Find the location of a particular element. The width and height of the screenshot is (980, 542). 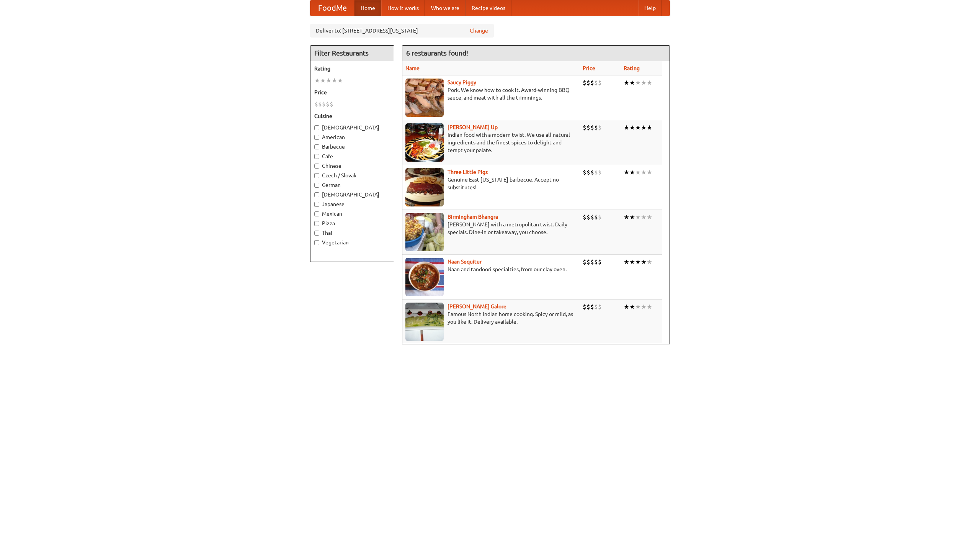

a: Recipe videos is located at coordinates (488, 8).